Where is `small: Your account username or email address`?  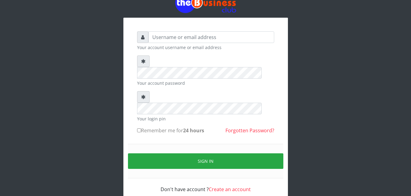 small: Your account username or email address is located at coordinates (206, 47).